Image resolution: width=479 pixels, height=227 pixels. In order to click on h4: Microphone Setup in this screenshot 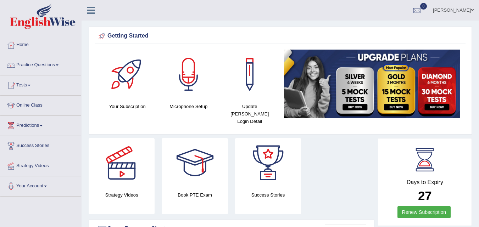, I will do `click(189, 106)`.